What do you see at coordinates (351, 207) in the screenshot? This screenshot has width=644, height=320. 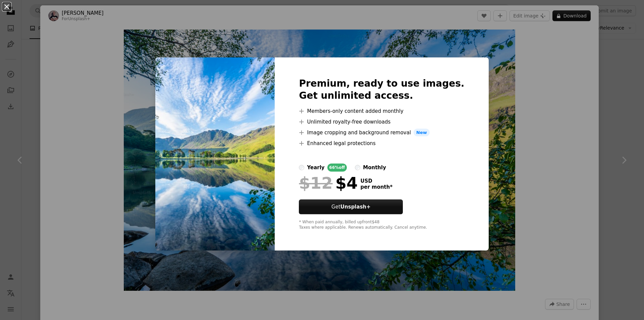 I see `button: GetUnsplash+` at bounding box center [351, 207].